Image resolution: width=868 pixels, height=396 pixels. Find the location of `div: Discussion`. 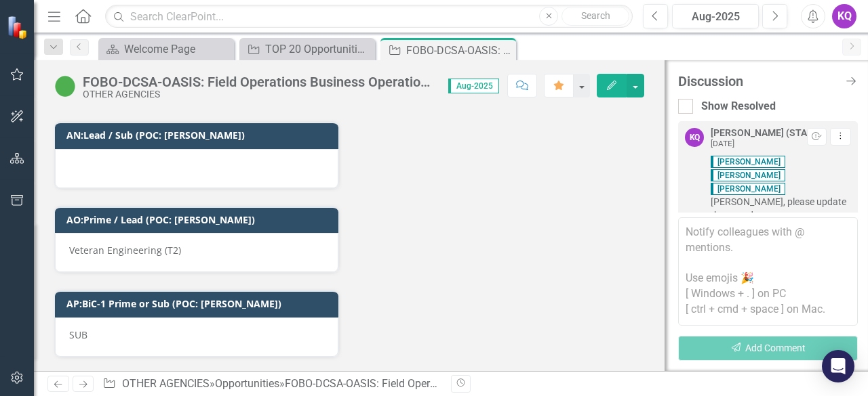

div: Discussion is located at coordinates (757, 81).